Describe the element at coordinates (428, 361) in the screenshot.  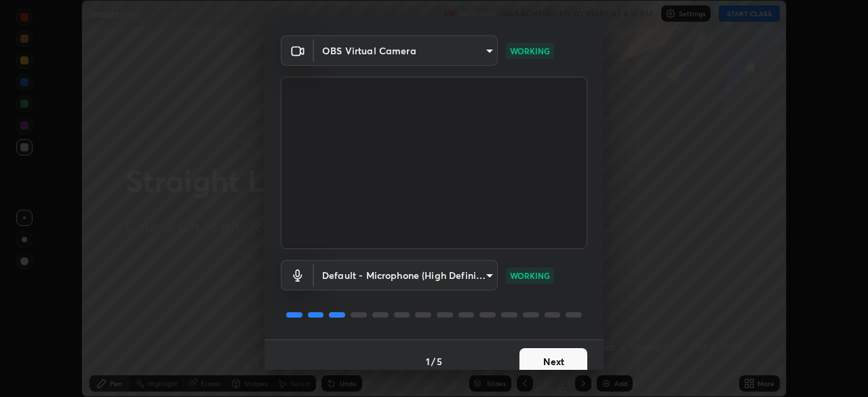
I see `h4: 1` at that location.